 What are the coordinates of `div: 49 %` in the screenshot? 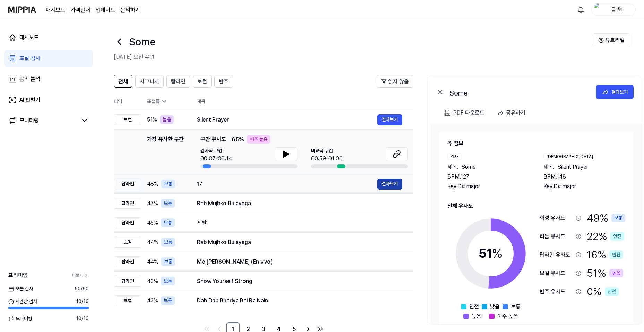 It's located at (606, 218).